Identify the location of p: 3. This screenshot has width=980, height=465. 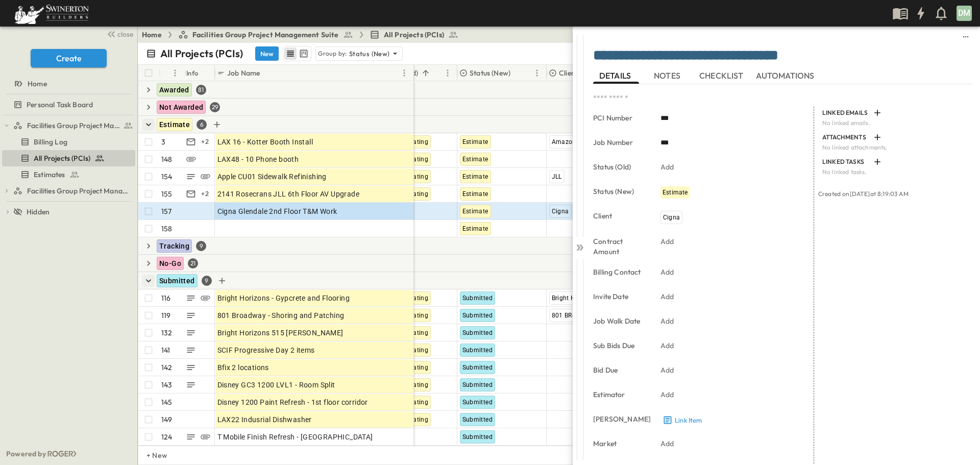
(163, 142).